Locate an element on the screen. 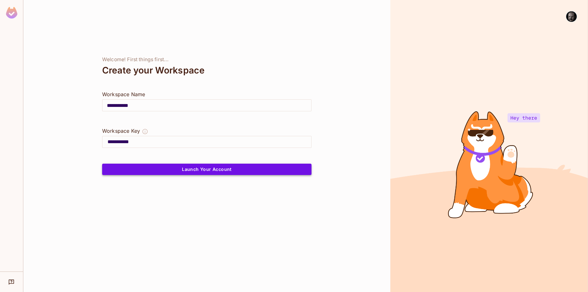  img: Warwick Gill is located at coordinates (571, 16).